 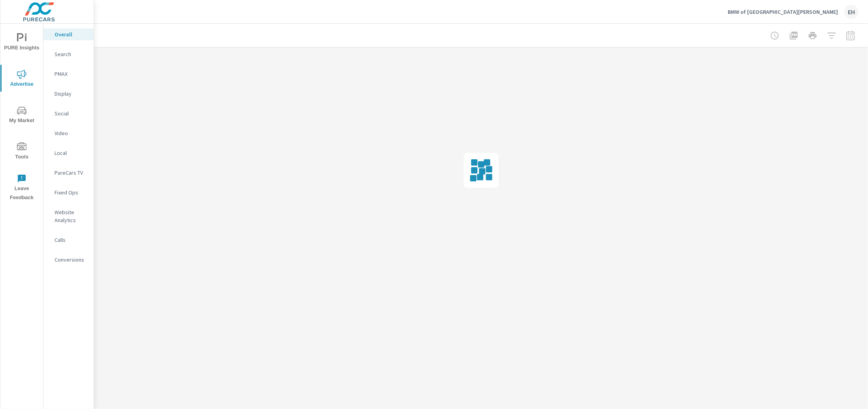 I want to click on div: Calls, so click(x=69, y=240).